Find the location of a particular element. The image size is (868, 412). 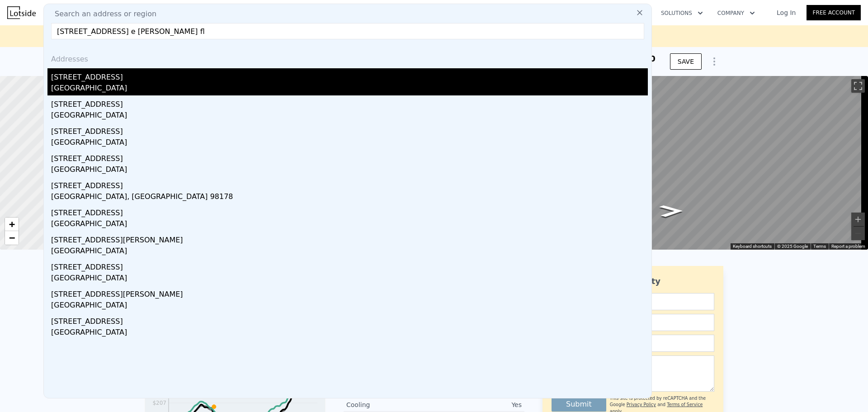

a: Privacy Policy is located at coordinates (641, 404).